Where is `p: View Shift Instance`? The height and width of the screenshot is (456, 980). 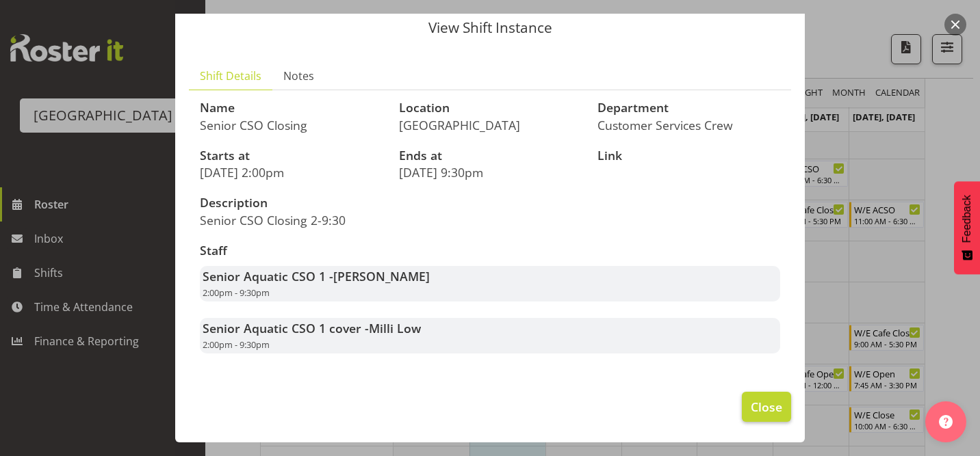 p: View Shift Instance is located at coordinates (490, 27).